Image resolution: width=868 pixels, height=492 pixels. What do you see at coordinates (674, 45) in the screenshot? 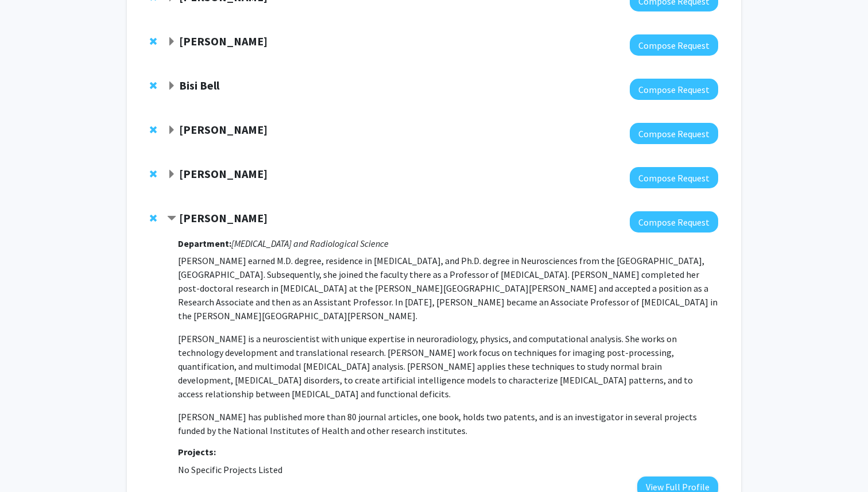
I see `button: Compose Request to Andreas Andreou` at bounding box center [674, 45].